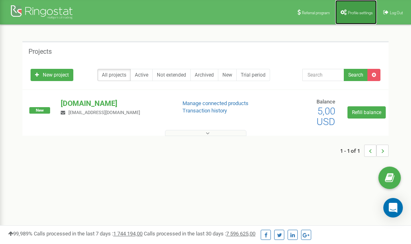 This screenshot has width=411, height=244. Describe the element at coordinates (227, 75) in the screenshot. I see `a: New` at that location.